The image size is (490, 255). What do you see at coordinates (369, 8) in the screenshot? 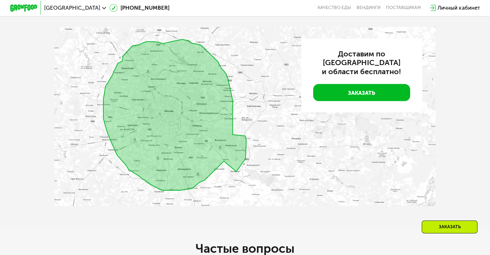
I see `a: Вендинги` at bounding box center [369, 8].